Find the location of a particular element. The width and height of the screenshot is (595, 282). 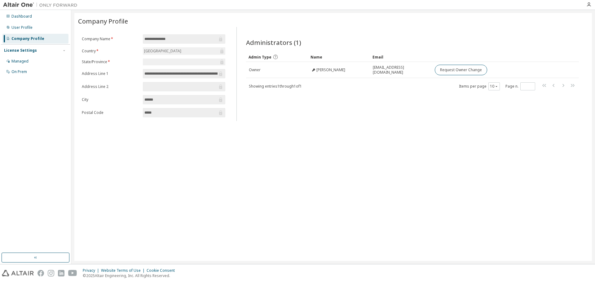

div: Company Profile is located at coordinates (28, 39).